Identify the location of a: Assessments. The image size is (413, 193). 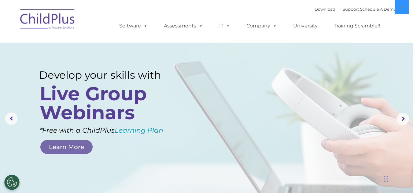
(183, 26).